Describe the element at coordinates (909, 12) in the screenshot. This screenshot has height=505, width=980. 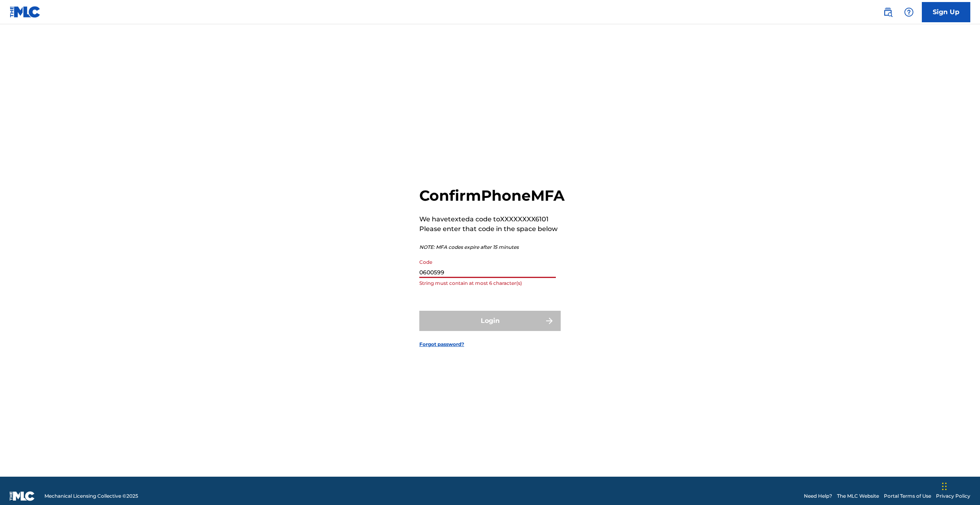
I see `div: Help` at that location.